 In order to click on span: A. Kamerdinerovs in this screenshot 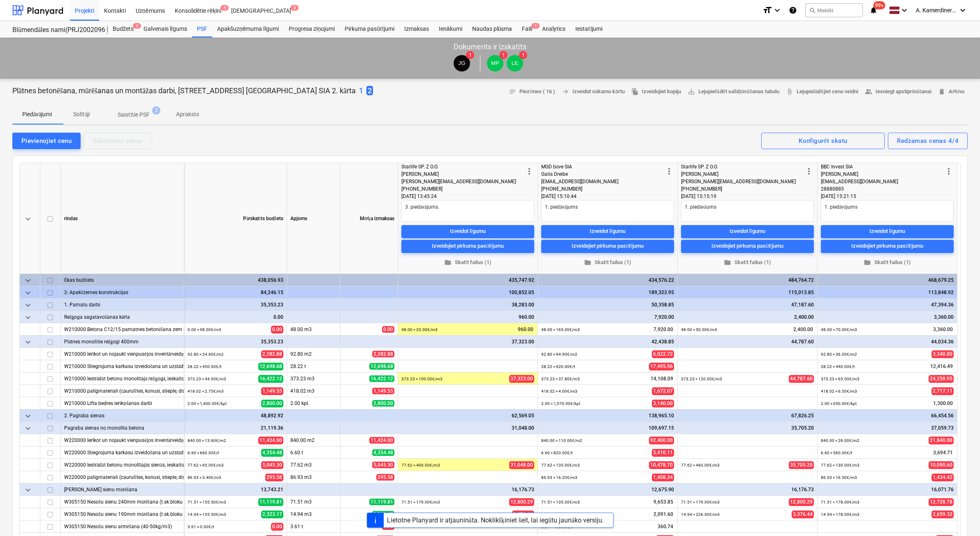, I will do `click(936, 10)`.